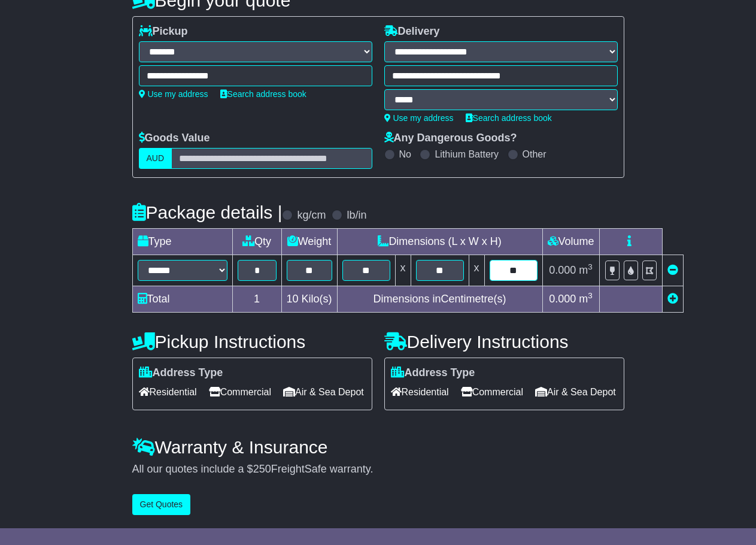 This screenshot has width=756, height=545. Describe the element at coordinates (182, 299) in the screenshot. I see `td: Total` at that location.